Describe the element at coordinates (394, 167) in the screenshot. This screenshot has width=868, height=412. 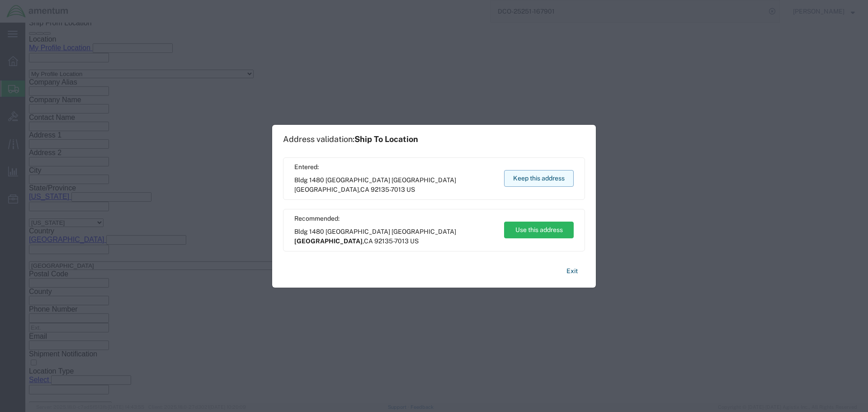
I see `span: Entered:` at that location.